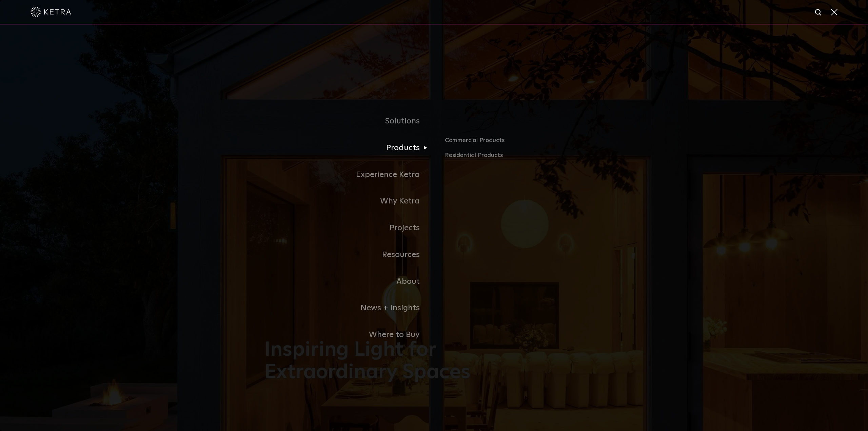 The width and height of the screenshot is (868, 431). What do you see at coordinates (350, 228) in the screenshot?
I see `a: Projects` at bounding box center [350, 228].